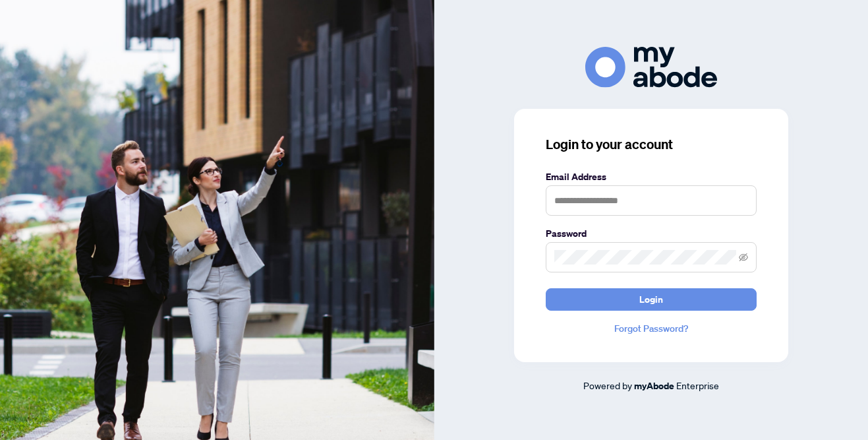  I want to click on span: Enterprise, so click(697, 385).